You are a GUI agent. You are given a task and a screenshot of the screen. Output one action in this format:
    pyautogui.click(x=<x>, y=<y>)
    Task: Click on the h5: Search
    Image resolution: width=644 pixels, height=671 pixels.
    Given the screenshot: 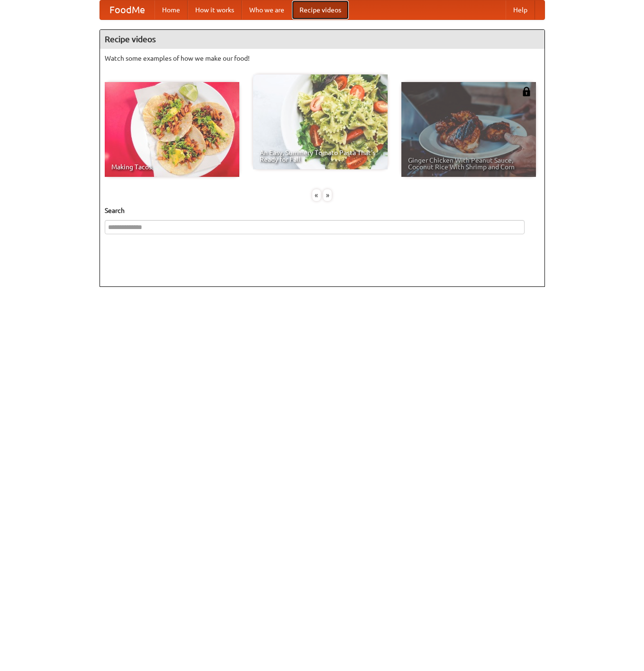 What is the action you would take?
    pyautogui.click(x=322, y=210)
    